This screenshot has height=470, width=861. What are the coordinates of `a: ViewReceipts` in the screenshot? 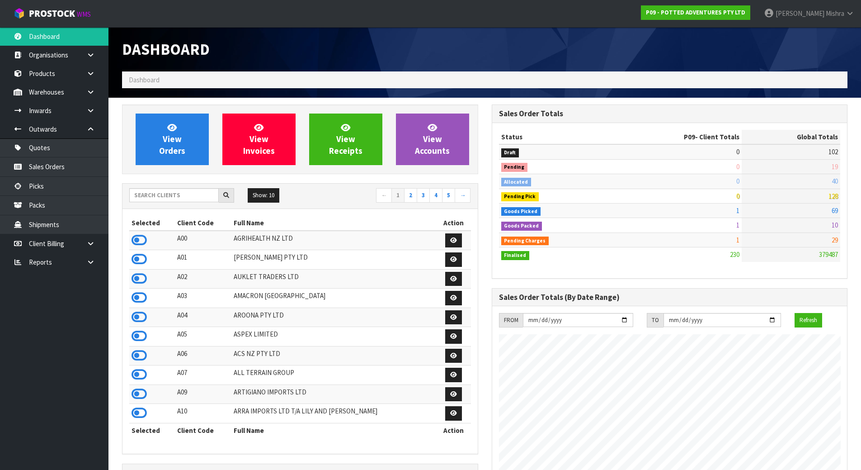 It's located at (346, 139).